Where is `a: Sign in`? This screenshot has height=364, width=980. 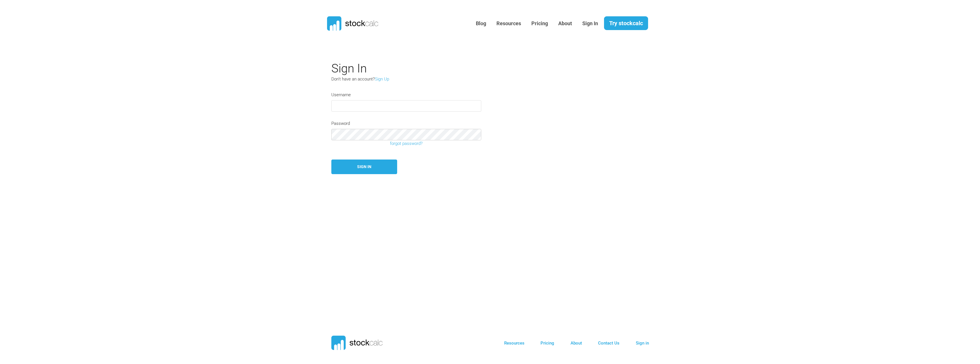 a: Sign in is located at coordinates (642, 343).